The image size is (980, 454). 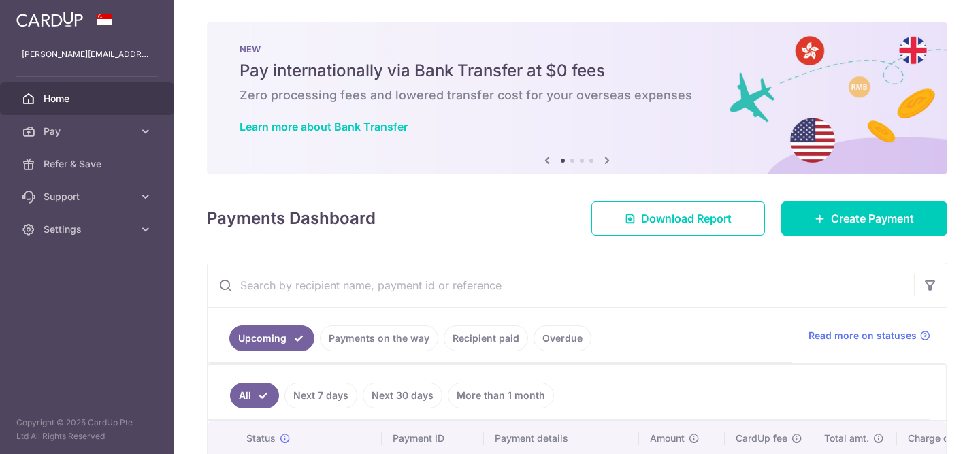 I want to click on a: Learn more about Bank Transfer, so click(x=324, y=126).